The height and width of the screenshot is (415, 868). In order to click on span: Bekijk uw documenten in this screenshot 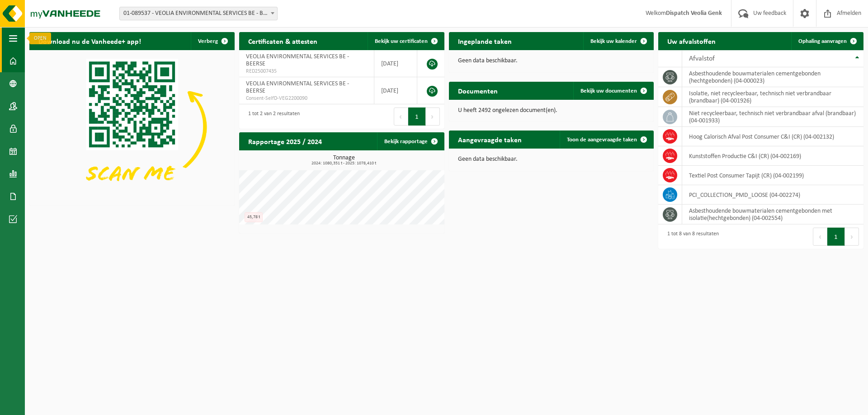, I will do `click(608, 91)`.